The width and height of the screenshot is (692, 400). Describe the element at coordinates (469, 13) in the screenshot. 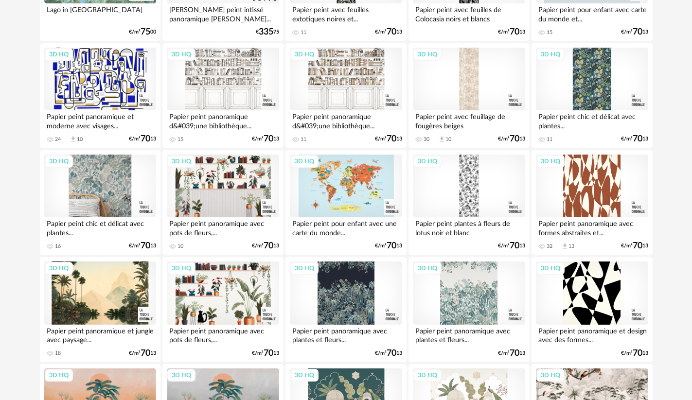

I see `div: Papier peint avec feuilles de Colocasia noirs et blancs` at that location.